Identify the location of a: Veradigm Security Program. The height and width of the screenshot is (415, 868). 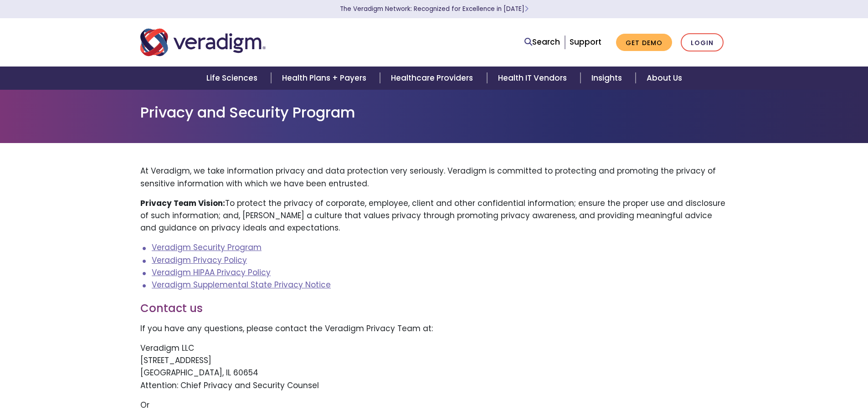
(206, 247).